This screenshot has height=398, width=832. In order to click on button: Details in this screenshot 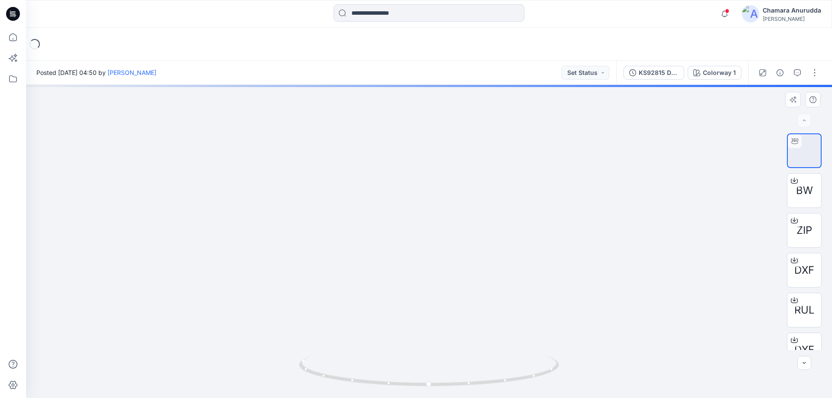, I will do `click(780, 73)`.